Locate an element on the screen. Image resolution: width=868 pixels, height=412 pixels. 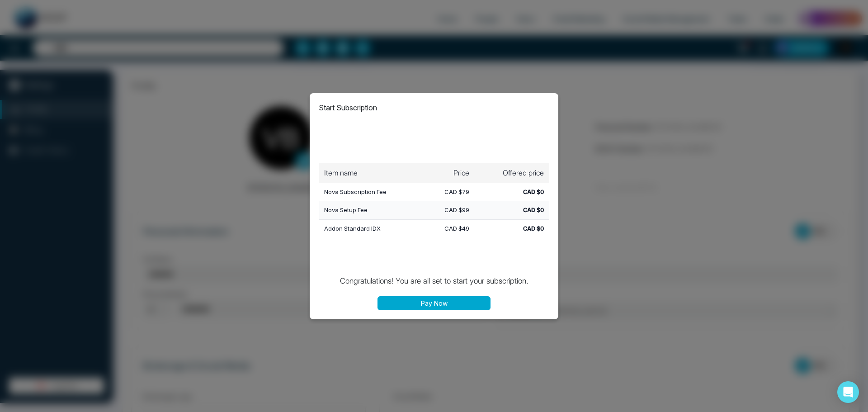
td: Addon Standard IDX is located at coordinates (371, 229).